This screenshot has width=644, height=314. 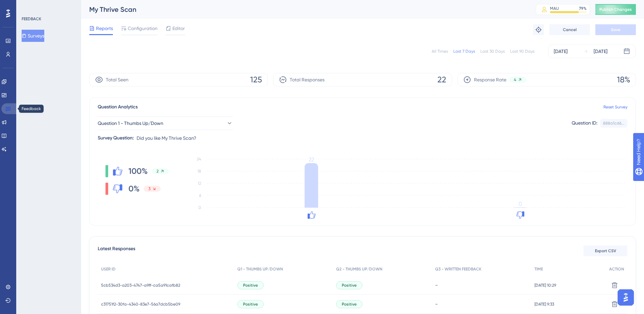 I want to click on span: 125, so click(x=256, y=80).